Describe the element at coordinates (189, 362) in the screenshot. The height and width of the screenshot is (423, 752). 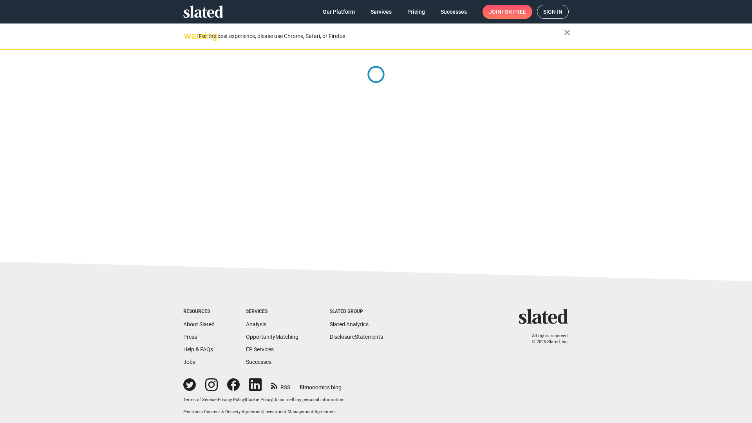
I see `a: Jobs` at that location.